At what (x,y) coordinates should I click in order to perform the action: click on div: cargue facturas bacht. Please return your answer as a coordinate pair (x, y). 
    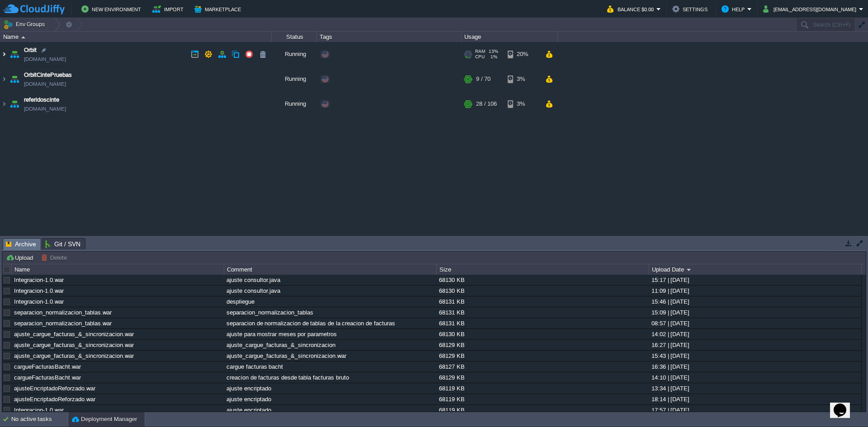
    Looking at the image, I should click on (330, 366).